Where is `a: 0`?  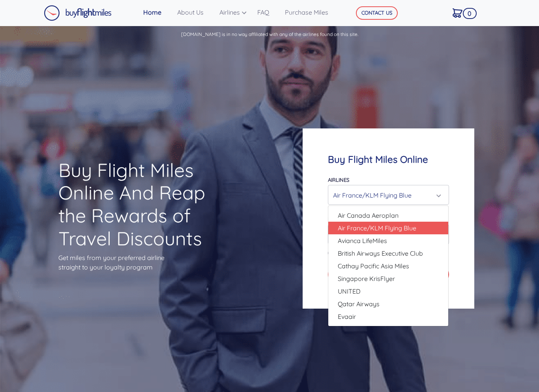
a: 0 is located at coordinates (462, 12).